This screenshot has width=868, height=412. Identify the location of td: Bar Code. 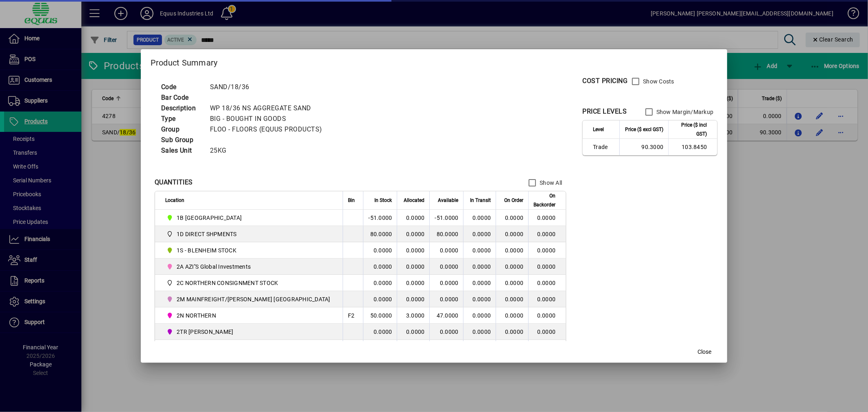
(182, 98).